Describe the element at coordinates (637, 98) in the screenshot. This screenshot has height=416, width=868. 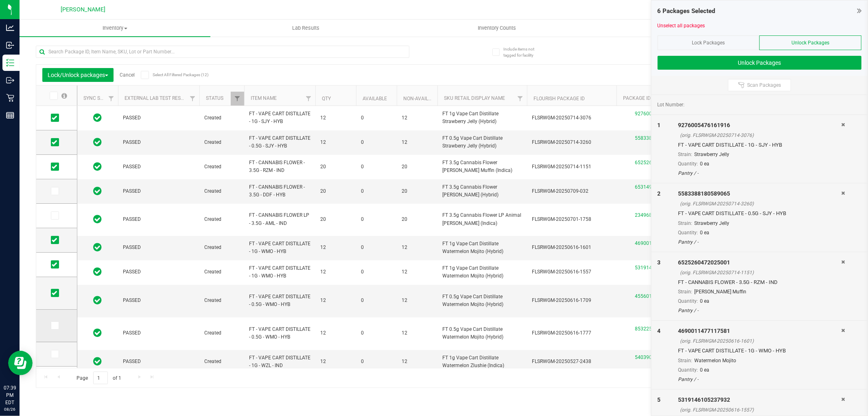
I see `a: Package ID` at that location.